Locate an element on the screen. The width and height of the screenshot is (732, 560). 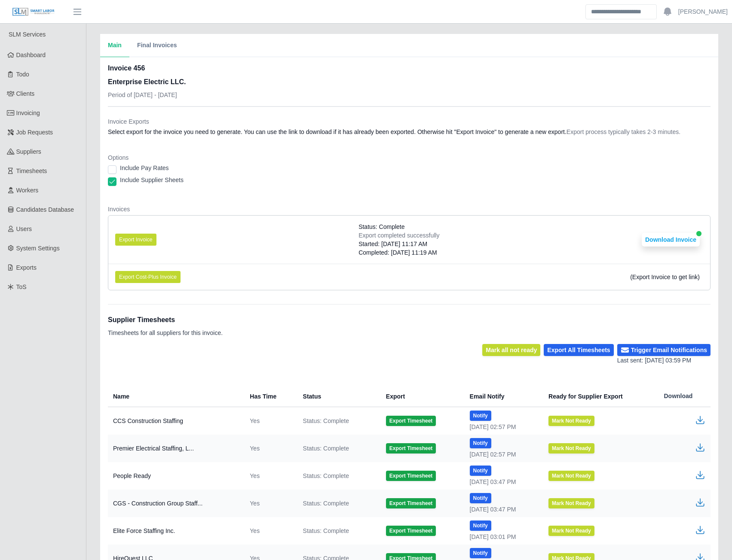
th: Name is located at coordinates (175, 397).